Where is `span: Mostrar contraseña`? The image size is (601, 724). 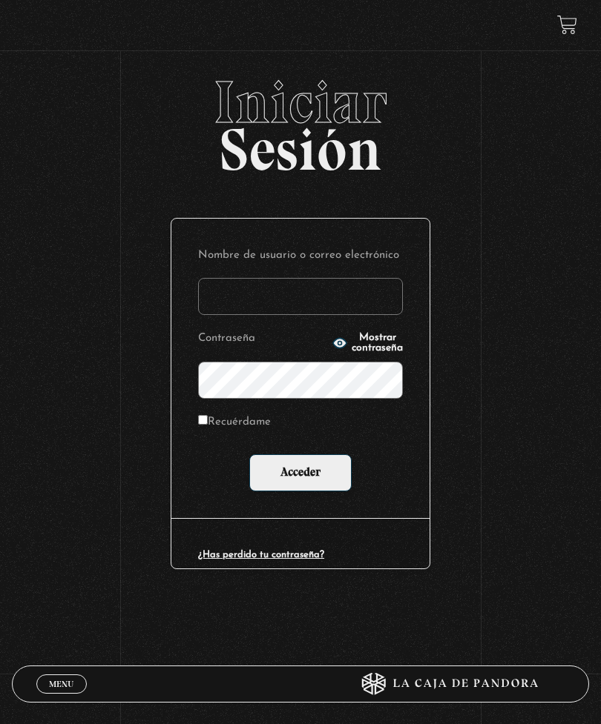
span: Mostrar contraseña is located at coordinates (377, 343).